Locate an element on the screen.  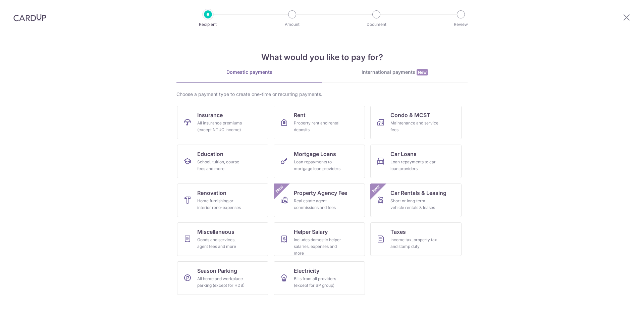
div: Property rent and rental deposits is located at coordinates (318, 126).